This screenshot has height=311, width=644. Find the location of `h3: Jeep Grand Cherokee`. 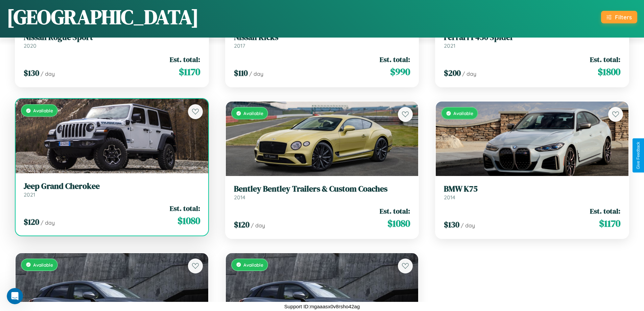

h3: Jeep Grand Cherokee is located at coordinates (112, 186).